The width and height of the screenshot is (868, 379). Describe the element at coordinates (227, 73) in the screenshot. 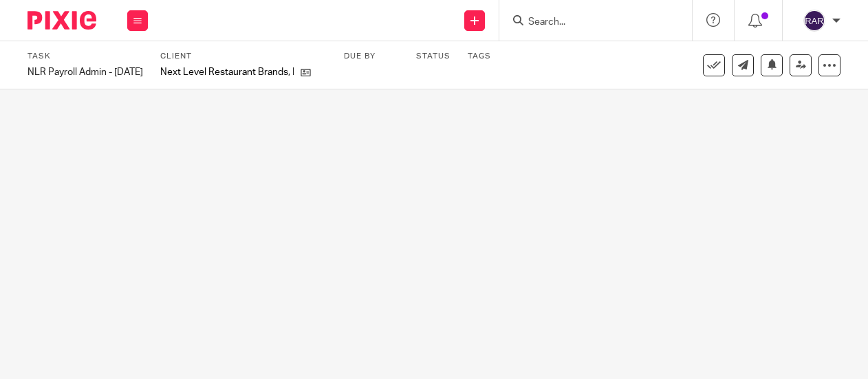

I see `span: Next Level Restaurant Brands, LLC` at that location.